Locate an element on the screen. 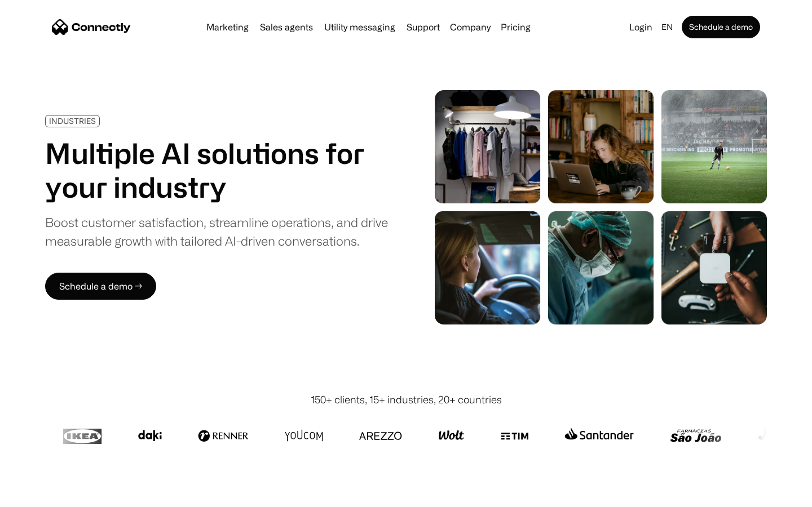 This screenshot has width=812, height=507. div: 150+ clients, 15+ industries, 20+ countries is located at coordinates (406, 400).